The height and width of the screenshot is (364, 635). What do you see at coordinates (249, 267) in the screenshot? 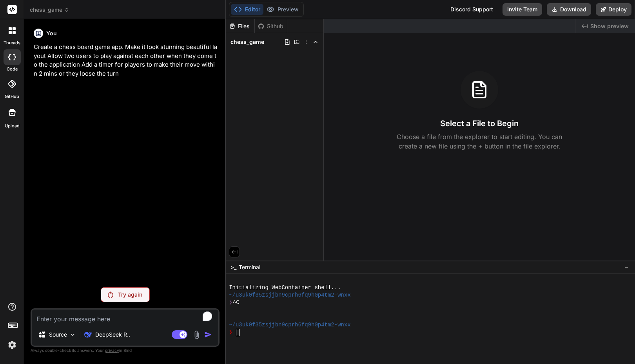
I see `span: Terminal` at bounding box center [249, 267].